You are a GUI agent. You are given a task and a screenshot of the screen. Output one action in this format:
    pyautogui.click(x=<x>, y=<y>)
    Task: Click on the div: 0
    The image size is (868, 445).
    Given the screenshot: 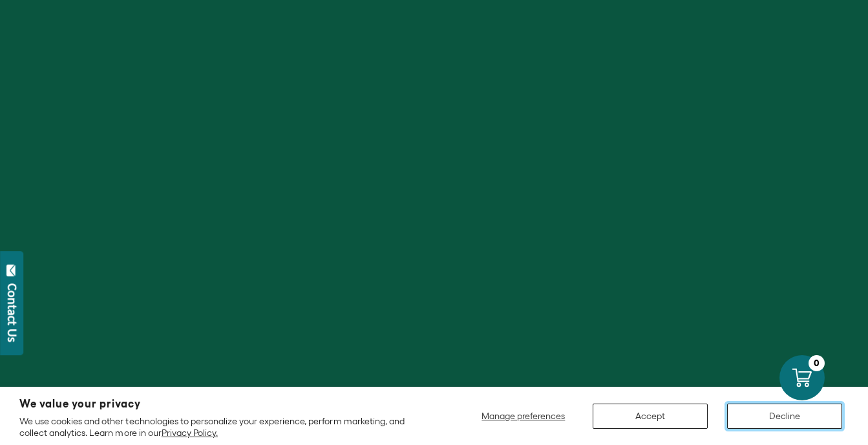 What is the action you would take?
    pyautogui.click(x=816, y=362)
    